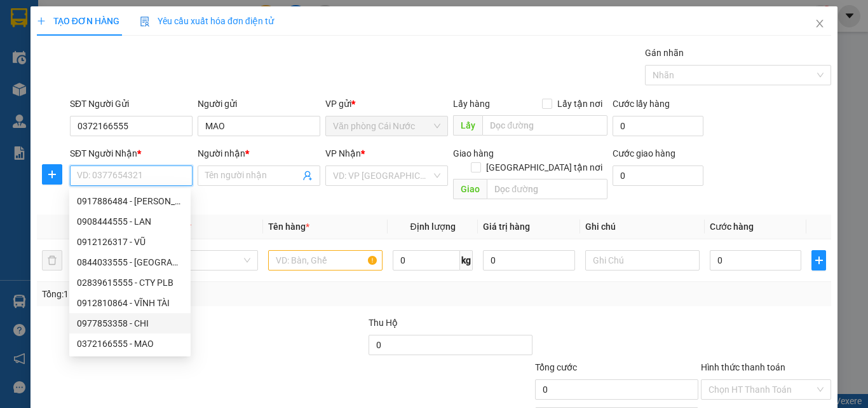  I want to click on span: Tên hàng, so click(288, 226).